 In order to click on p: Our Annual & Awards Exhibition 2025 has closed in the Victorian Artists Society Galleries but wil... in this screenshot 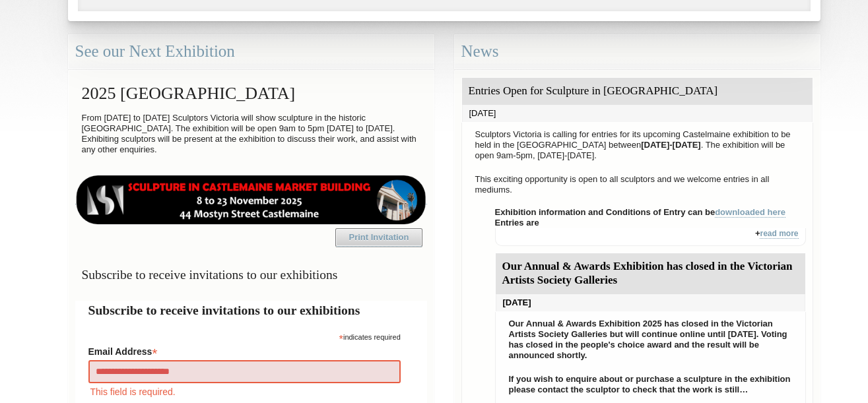, I will do `click(650, 339)`.